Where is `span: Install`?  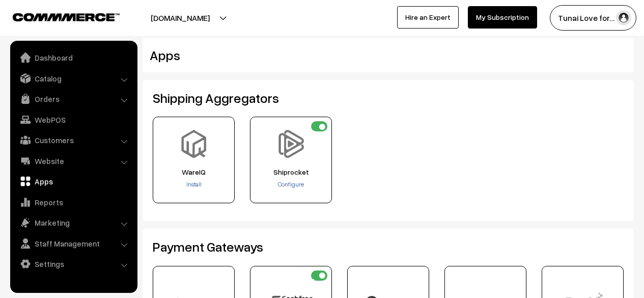 span: Install is located at coordinates (194, 184).